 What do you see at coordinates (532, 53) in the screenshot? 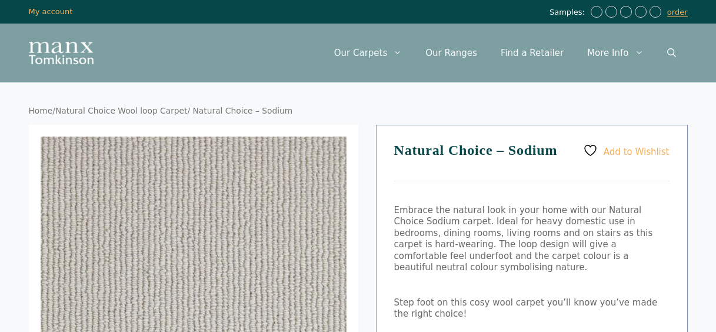
I see `a: Find a Retailer` at bounding box center [532, 53].